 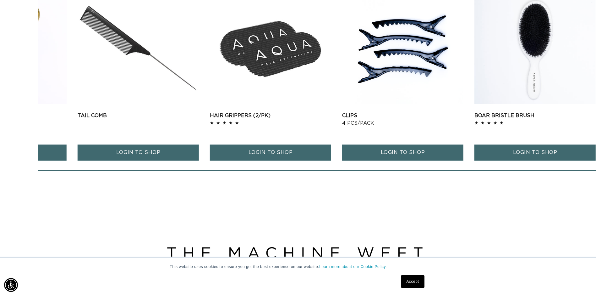 I want to click on a: Boar Bristle Brush, so click(x=535, y=115).